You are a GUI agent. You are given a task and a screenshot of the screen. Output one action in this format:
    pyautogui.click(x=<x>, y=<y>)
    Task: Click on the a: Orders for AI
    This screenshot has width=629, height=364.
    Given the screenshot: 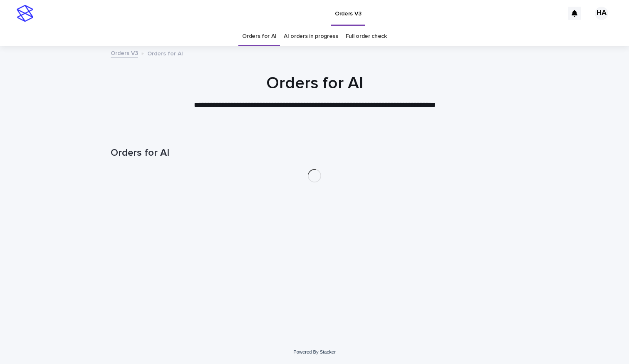 What is the action you would take?
    pyautogui.click(x=260, y=36)
    